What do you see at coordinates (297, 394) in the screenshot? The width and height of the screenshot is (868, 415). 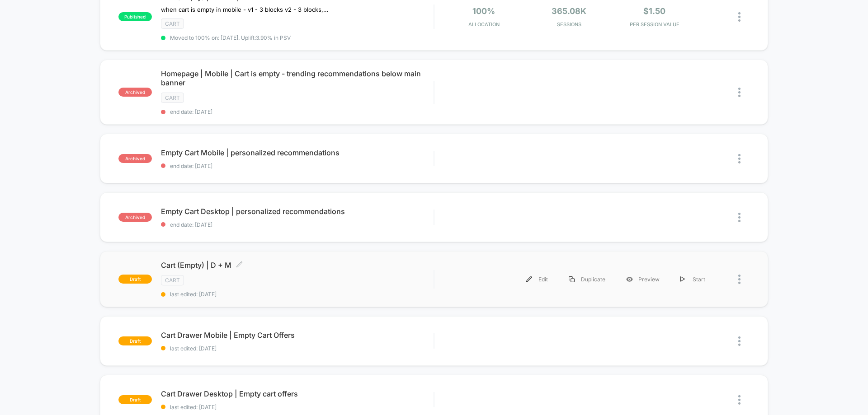 I see `span: Cart Drawer Desktop | Empty cart offers` at bounding box center [297, 394].